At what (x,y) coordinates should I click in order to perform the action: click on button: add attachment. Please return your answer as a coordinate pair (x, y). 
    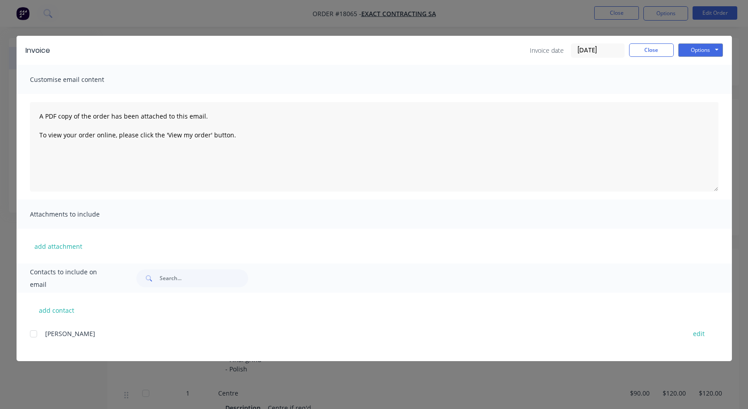
    Looking at the image, I should click on (58, 246).